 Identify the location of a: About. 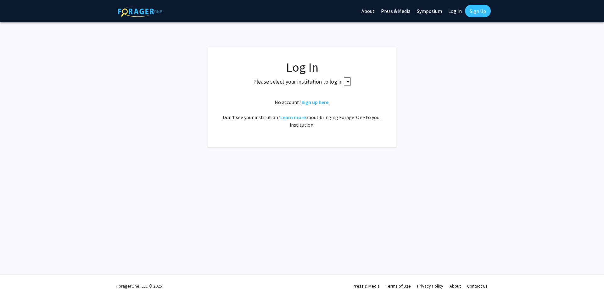
(455, 286).